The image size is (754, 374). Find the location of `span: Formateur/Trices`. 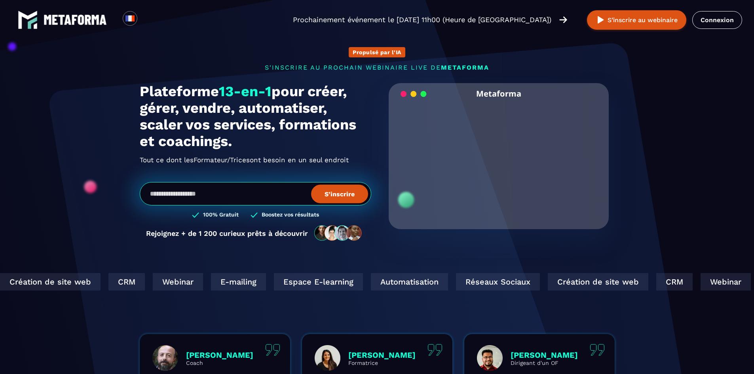

span: Formateur/Trices is located at coordinates (222, 160).